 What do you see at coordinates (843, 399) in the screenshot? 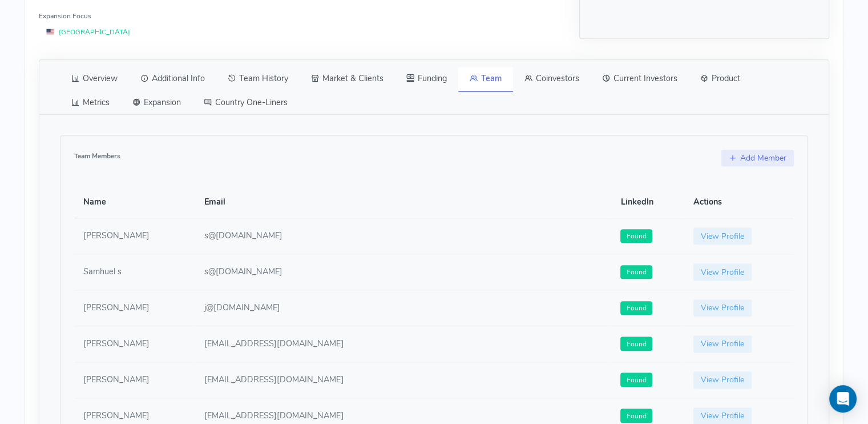
I see `div: Open Intercom Messenger` at bounding box center [843, 399].